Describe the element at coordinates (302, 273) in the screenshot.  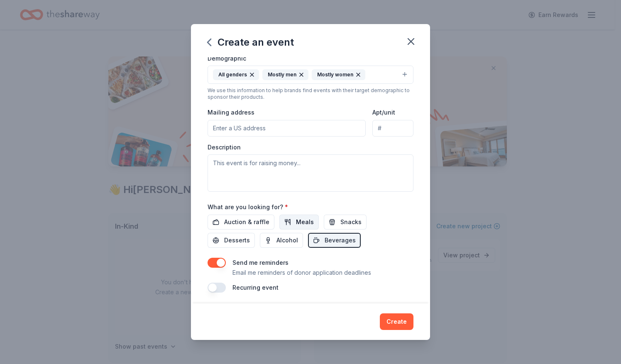
I see `p: Email me reminders of donor application deadlines` at that location.